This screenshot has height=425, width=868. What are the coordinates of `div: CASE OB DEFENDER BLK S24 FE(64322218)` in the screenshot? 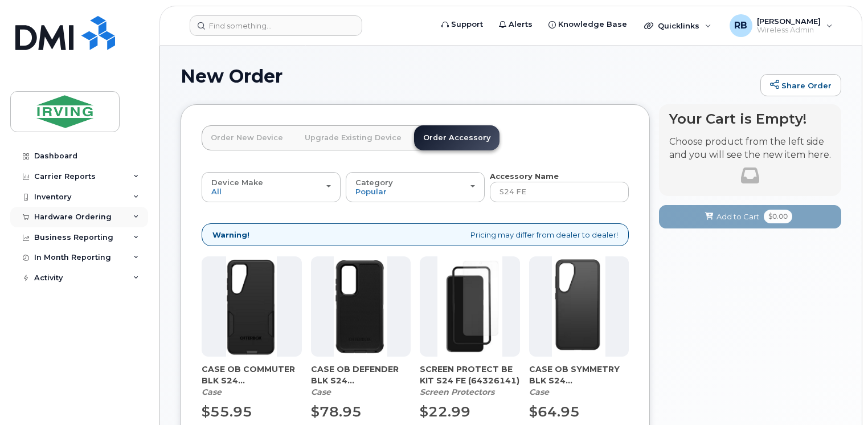 It's located at (361, 381).